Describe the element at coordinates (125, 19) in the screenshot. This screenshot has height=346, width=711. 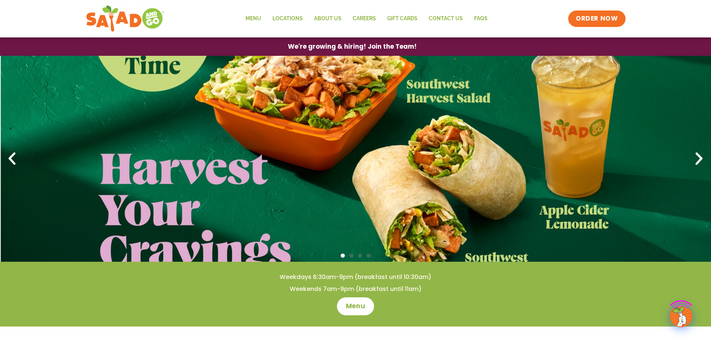
I see `img: new-SAG-logo-768×292` at that location.